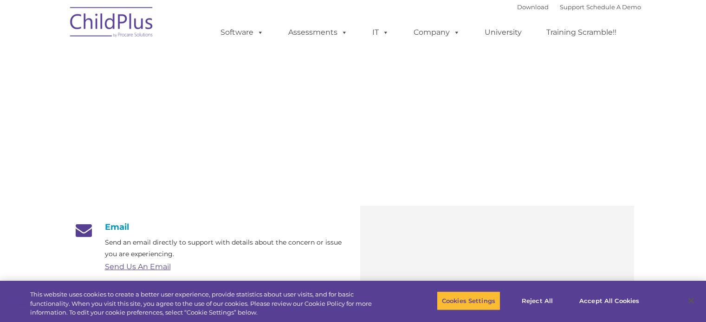 The width and height of the screenshot is (706, 322). Describe the element at coordinates (209, 227) in the screenshot. I see `h4: Email` at that location.